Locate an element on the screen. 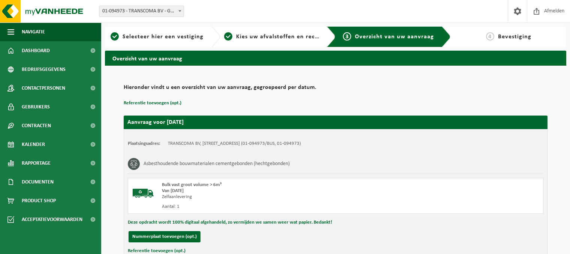 Image resolution: width=570 pixels, height=254 pixels. span: Dashboard is located at coordinates (36, 51).